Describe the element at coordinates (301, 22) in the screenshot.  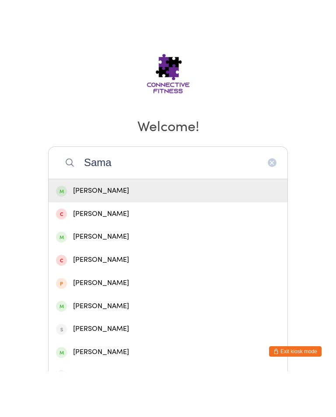
I see `a: Check Out` at that location.